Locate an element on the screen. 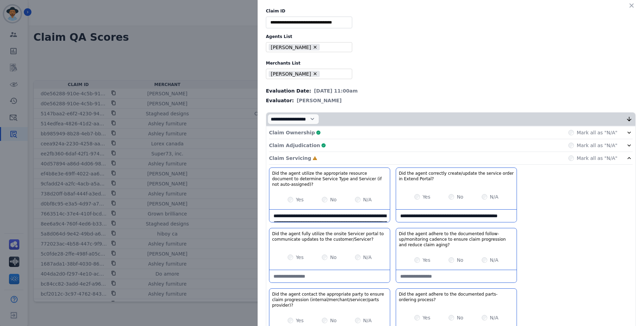 Image resolution: width=644 pixels, height=326 pixels. h3: Did the agent contact the appropriate party to ensure claim progression (internal/merchant/servic... is located at coordinates (330, 300).